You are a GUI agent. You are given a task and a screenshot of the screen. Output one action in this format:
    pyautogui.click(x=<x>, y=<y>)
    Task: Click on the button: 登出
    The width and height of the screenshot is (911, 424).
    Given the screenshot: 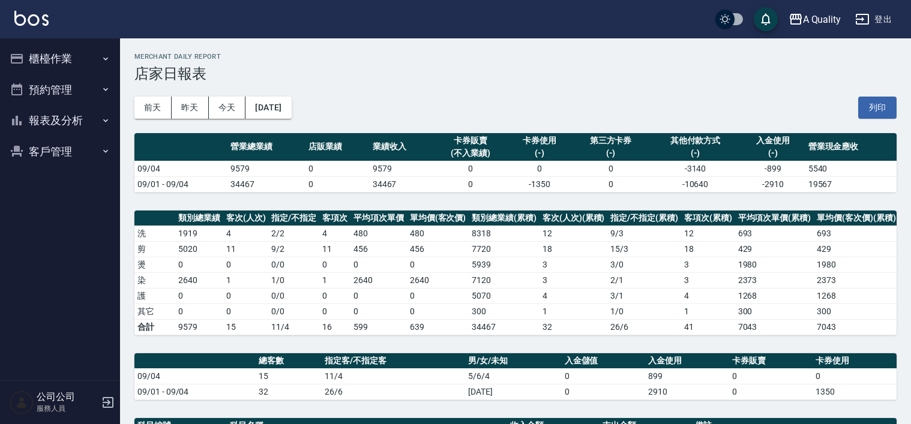 What is the action you would take?
    pyautogui.click(x=873, y=19)
    